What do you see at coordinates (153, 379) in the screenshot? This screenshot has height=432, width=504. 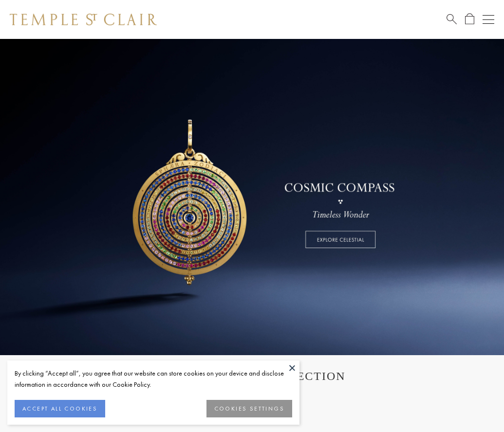 I see `div: By clicking “Accept all”, you agree that our website can store cookies on your device and disclos...` at bounding box center [153, 379].